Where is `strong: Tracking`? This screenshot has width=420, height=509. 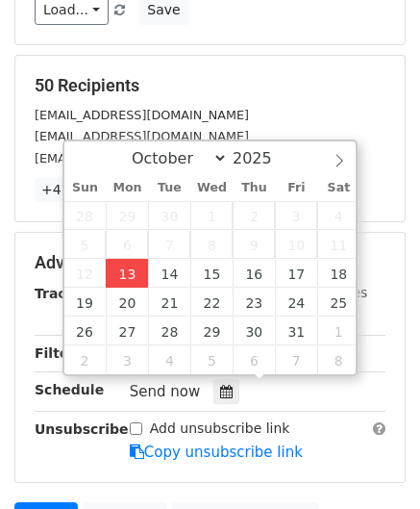
strong: Tracking is located at coordinates (66, 293).